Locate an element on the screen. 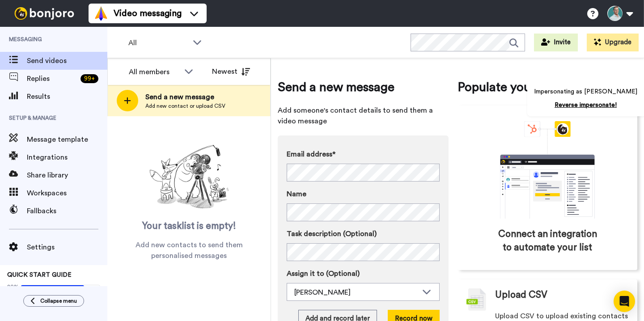 Image resolution: width=644 pixels, height=321 pixels. span: Collapse menu is located at coordinates (59, 301).